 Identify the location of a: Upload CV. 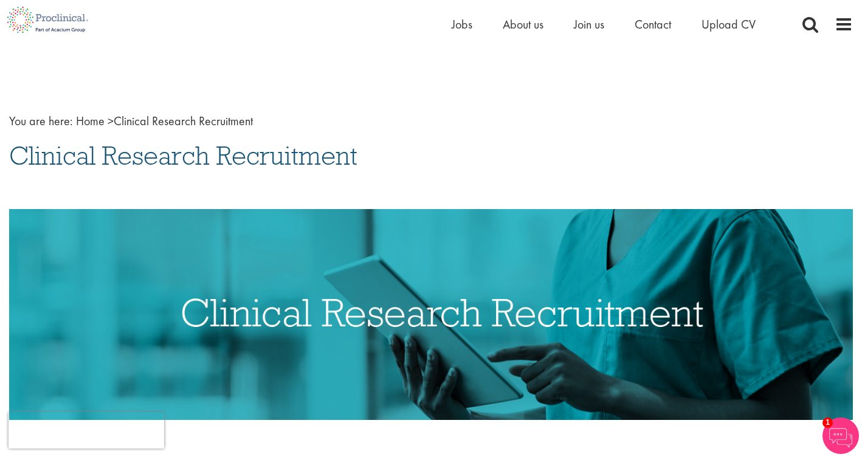
(728, 24).